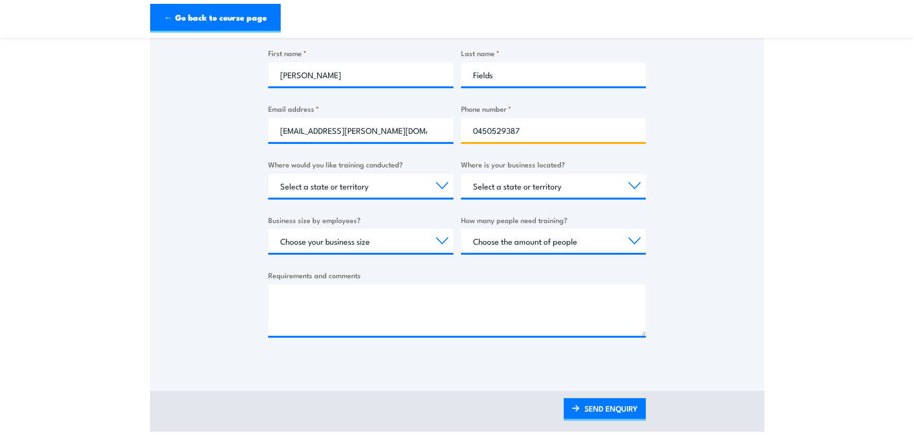 The width and height of the screenshot is (914, 437). What do you see at coordinates (361, 108) in the screenshot?
I see `label: Email address` at bounding box center [361, 108].